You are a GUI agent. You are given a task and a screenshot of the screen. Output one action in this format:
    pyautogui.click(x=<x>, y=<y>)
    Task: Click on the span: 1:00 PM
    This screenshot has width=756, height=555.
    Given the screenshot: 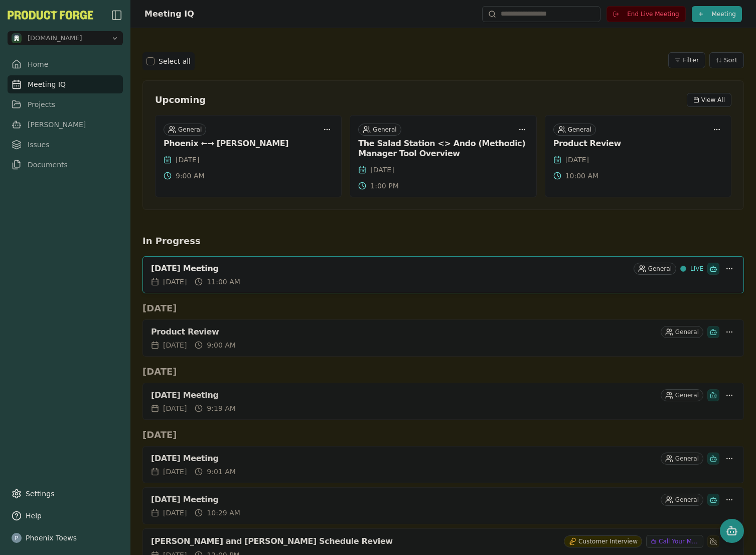 What is the action you would take?
    pyautogui.click(x=384, y=186)
    